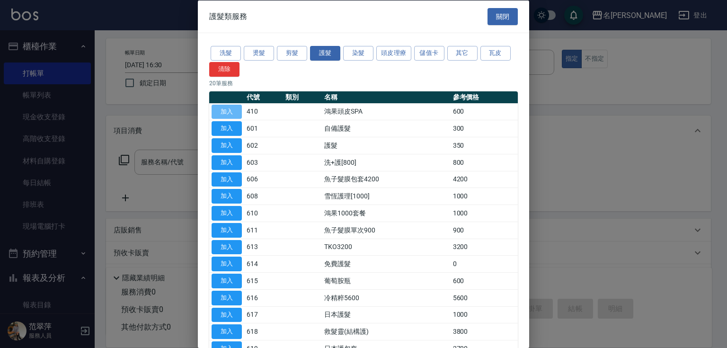  What do you see at coordinates (264, 145) in the screenshot?
I see `td: 602` at bounding box center [264, 145].